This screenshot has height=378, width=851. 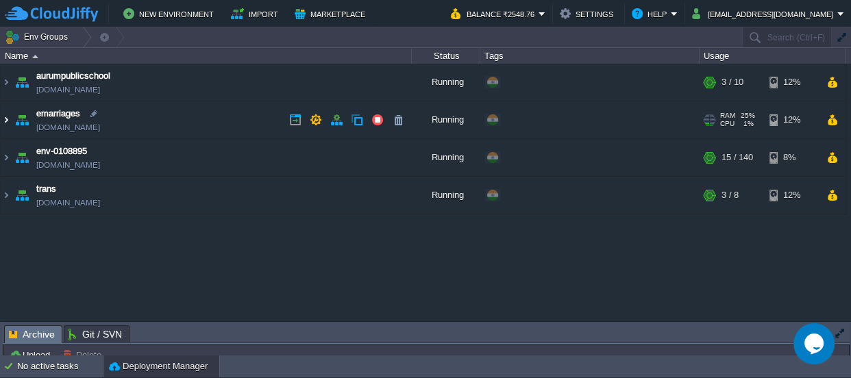 I want to click on button: Marketplace, so click(x=331, y=14).